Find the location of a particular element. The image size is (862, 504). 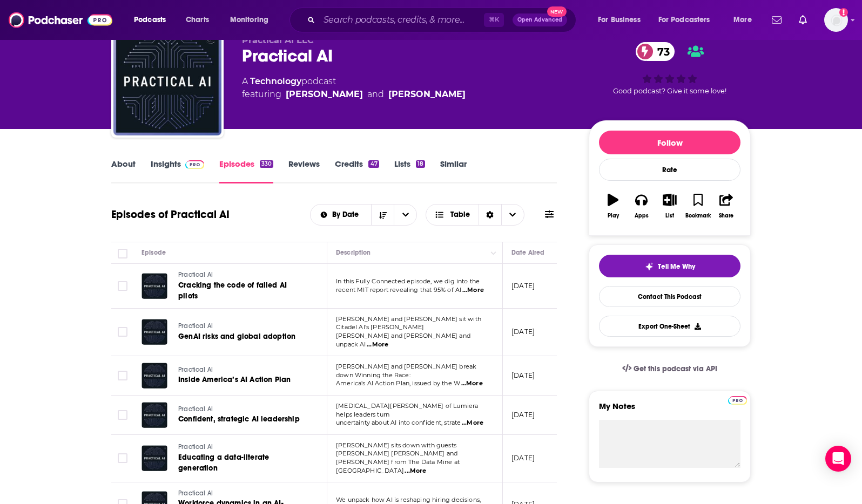

img: Podchaser - Follow, Share and Rate Podcasts is located at coordinates (61, 20).